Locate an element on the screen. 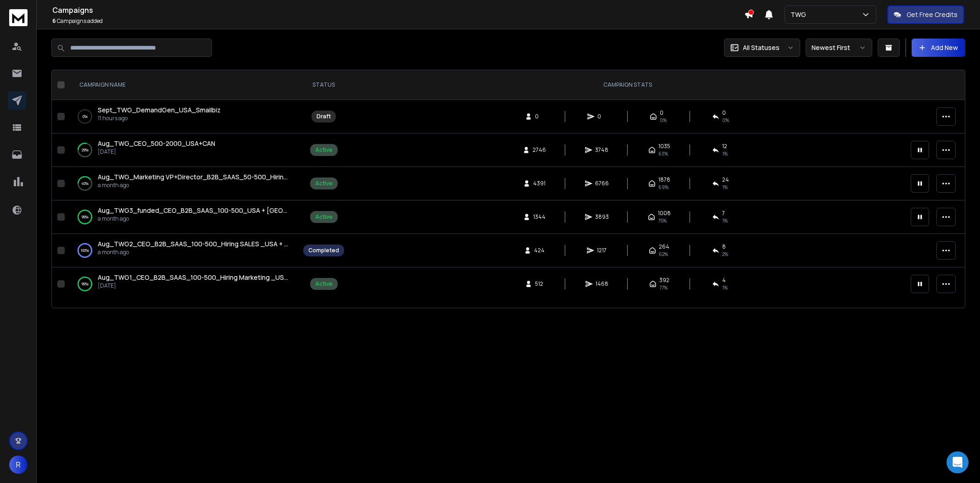 Image resolution: width=980 pixels, height=483 pixels. span: 1035 is located at coordinates (664, 147).